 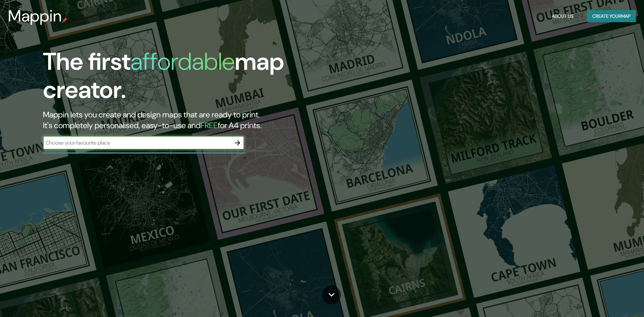 I want to click on img: mappin-pin, so click(x=65, y=20).